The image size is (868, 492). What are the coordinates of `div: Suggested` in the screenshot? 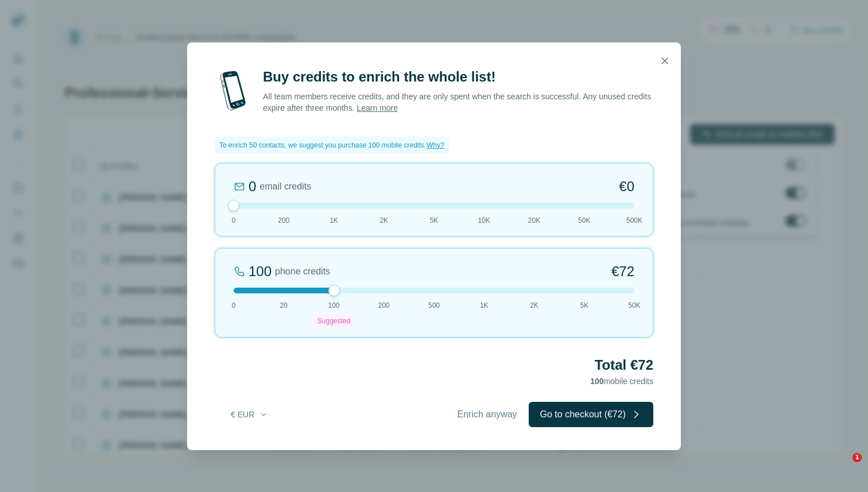 It's located at (334, 321).